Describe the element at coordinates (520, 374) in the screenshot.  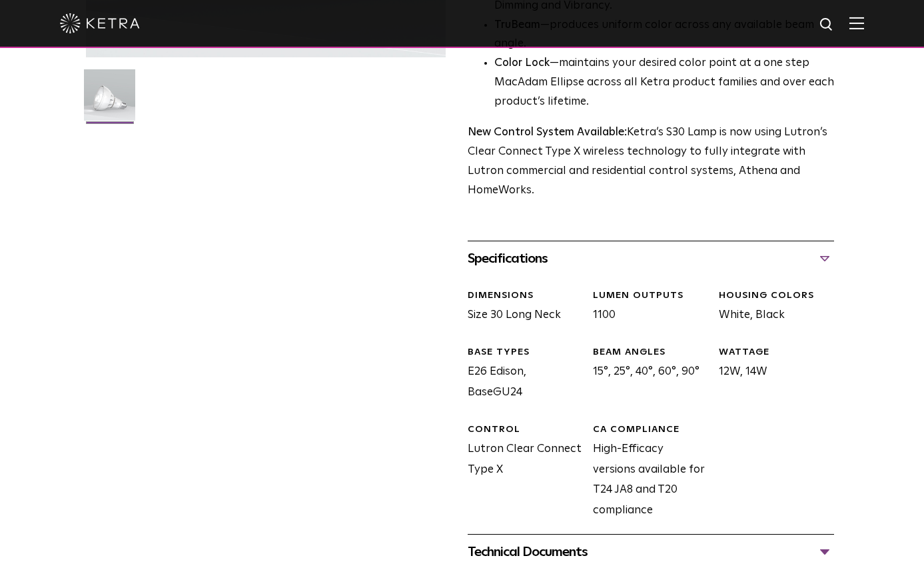
I see `div: E26 Edison, BaseGU24` at that location.